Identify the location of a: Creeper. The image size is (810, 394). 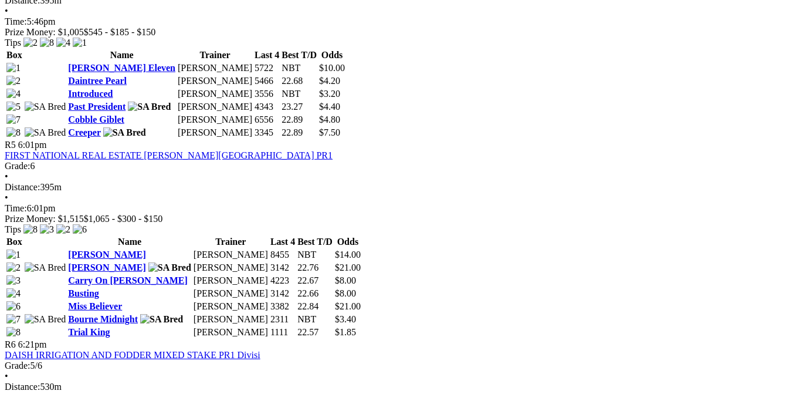
(84, 132).